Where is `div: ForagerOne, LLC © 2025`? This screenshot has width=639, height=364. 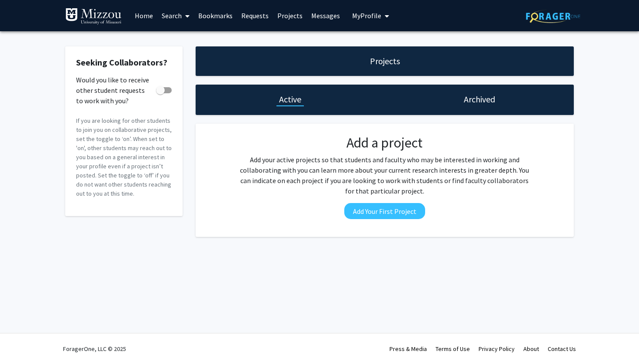 div: ForagerOne, LLC © 2025 is located at coordinates (95, 349).